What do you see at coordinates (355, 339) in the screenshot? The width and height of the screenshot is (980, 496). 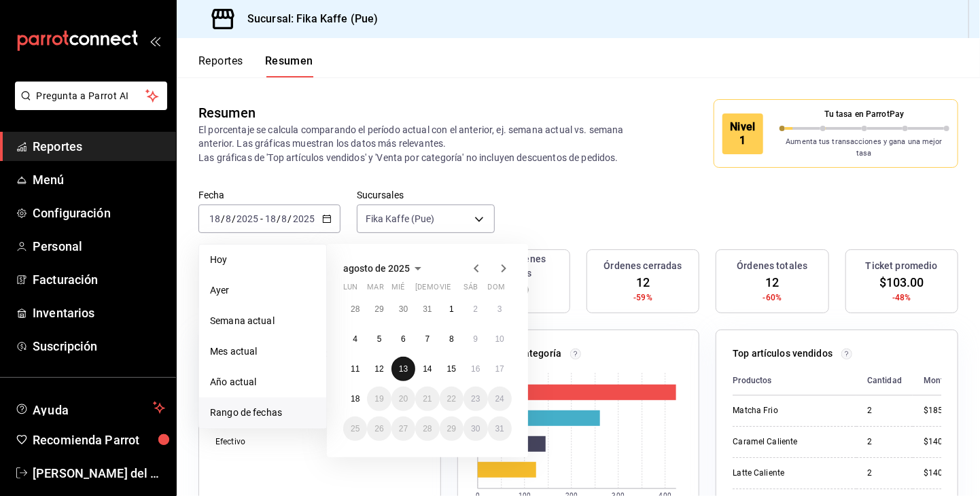 I see `abbr: 4 de agosto de 2025` at bounding box center [355, 339].